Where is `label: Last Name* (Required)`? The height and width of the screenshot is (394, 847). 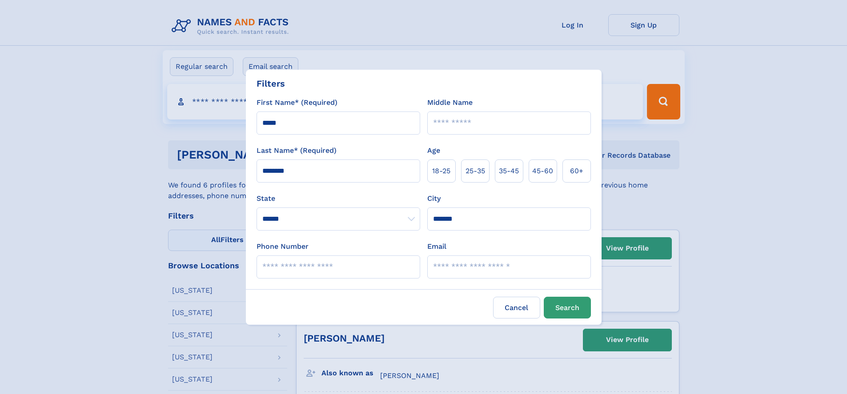
label: Last Name* (Required) is located at coordinates (297, 151).